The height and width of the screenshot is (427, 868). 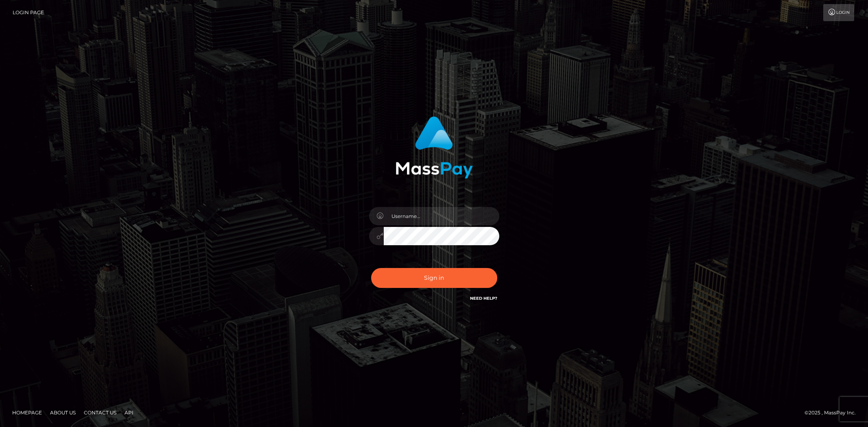 What do you see at coordinates (434, 278) in the screenshot?
I see `button: Sign in` at bounding box center [434, 278].